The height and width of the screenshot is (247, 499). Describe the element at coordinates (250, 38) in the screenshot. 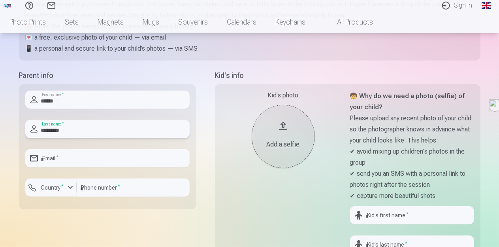

I see `p: 💌 a free, exclusive photo of your child — via email` at that location.